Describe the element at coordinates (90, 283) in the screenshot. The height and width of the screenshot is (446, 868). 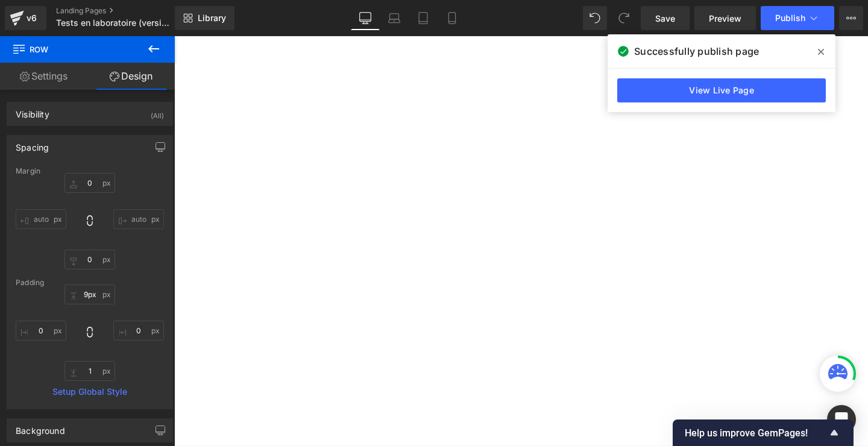
I see `div: Padding` at that location.